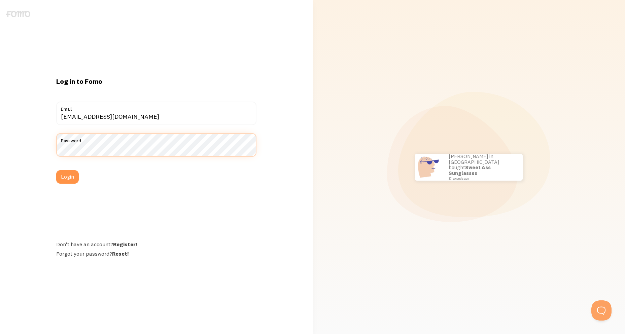 The image size is (625, 334). Describe the element at coordinates (156, 254) in the screenshot. I see `div: Forgot your password?` at that location.